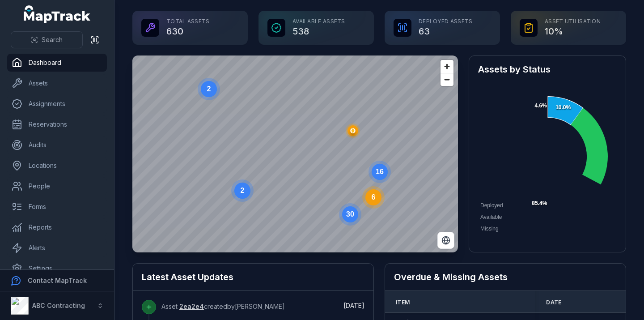 This screenshot has width=644, height=320. What do you see at coordinates (59, 305) in the screenshot?
I see `strong: ABC Contracting` at bounding box center [59, 305].